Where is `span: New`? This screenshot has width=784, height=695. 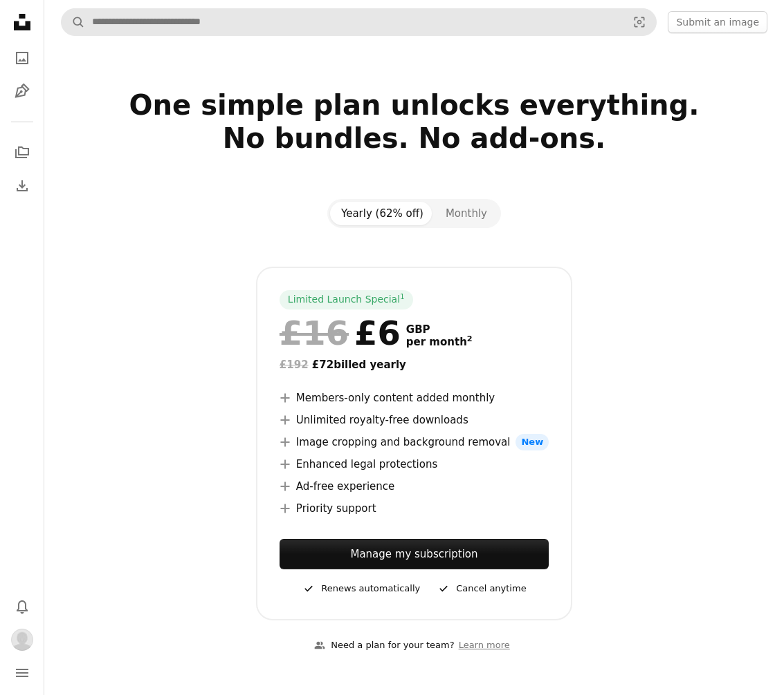
span: New is located at coordinates (532, 442).